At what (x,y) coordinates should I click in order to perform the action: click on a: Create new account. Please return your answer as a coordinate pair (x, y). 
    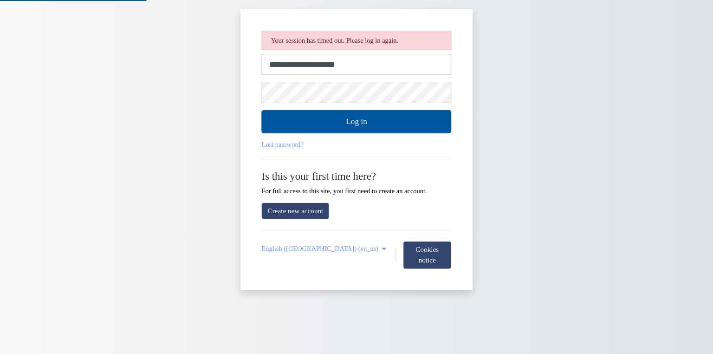
    Looking at the image, I should click on (296, 211).